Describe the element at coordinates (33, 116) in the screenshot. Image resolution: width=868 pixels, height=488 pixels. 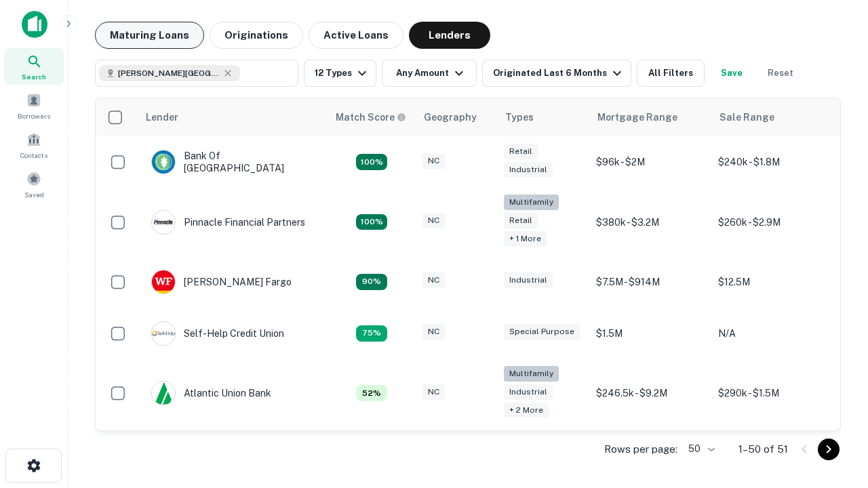
I see `span: Borrowers` at that location.